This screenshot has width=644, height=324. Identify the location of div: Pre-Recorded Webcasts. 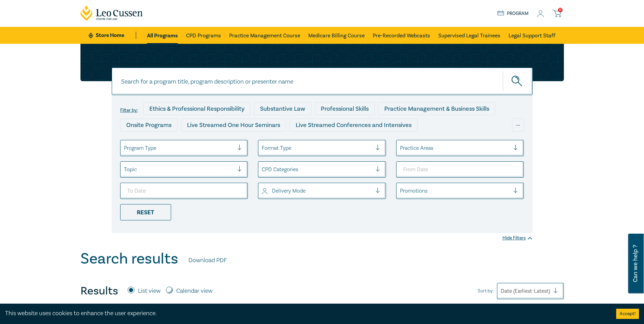
(270, 141).